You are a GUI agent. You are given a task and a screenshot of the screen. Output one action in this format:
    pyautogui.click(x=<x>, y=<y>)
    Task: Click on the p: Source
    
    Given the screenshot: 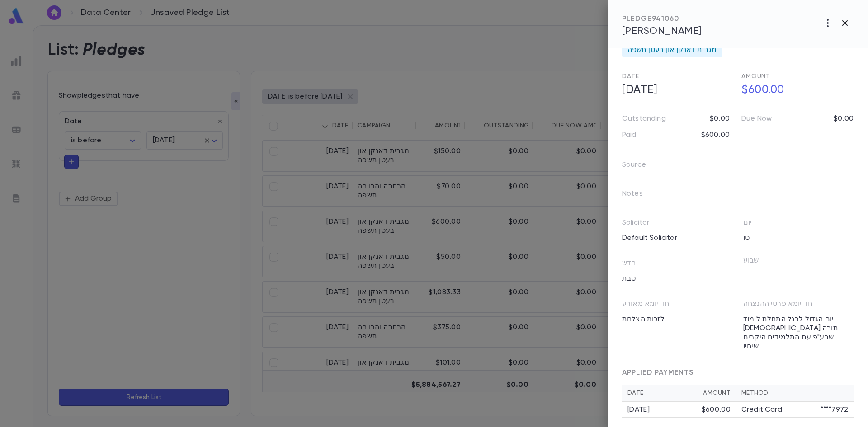 What is the action you would take?
    pyautogui.click(x=641, y=167)
    